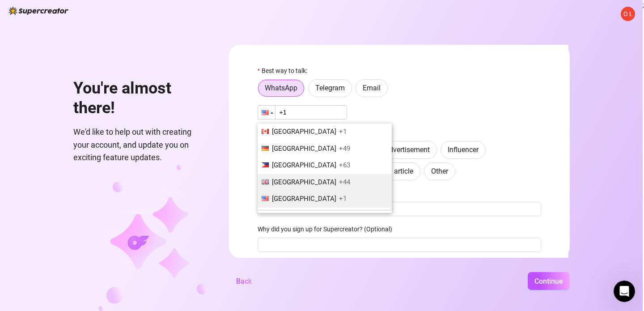 Image resolution: width=644 pixels, height=311 pixels. What do you see at coordinates (328, 229) in the screenshot?
I see `label: Why did you sign up for Supercreator? (Optional)` at bounding box center [328, 229].